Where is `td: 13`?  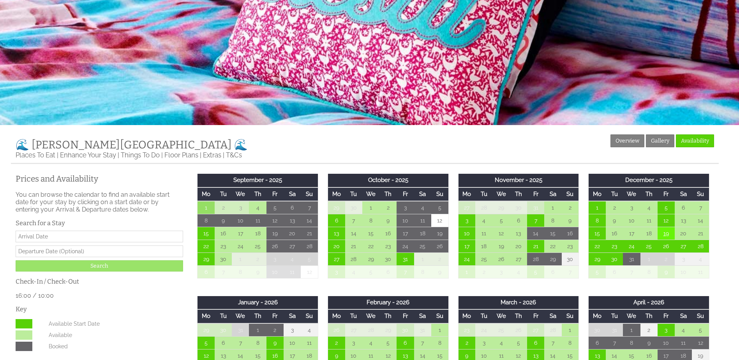 td: 13 is located at coordinates (292, 220).